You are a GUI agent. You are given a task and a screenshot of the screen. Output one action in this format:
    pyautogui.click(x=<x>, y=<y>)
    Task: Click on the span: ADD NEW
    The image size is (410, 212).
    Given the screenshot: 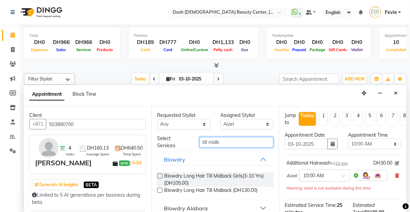 What is the action you would take?
    pyautogui.click(x=354, y=79)
    